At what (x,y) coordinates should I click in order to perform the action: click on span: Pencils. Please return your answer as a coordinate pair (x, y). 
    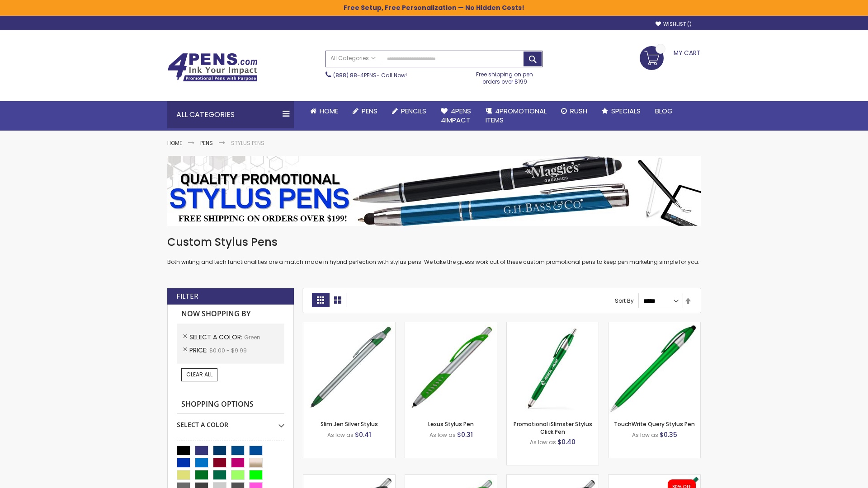
    Looking at the image, I should click on (413, 110).